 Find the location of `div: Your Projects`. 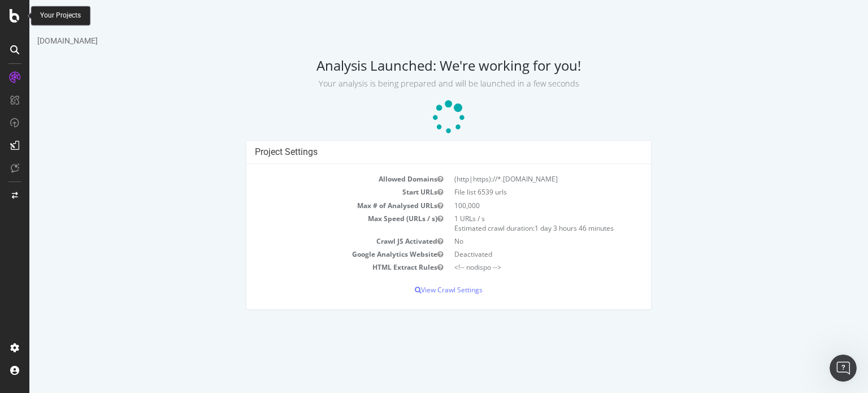

div: Your Projects is located at coordinates (61, 15).